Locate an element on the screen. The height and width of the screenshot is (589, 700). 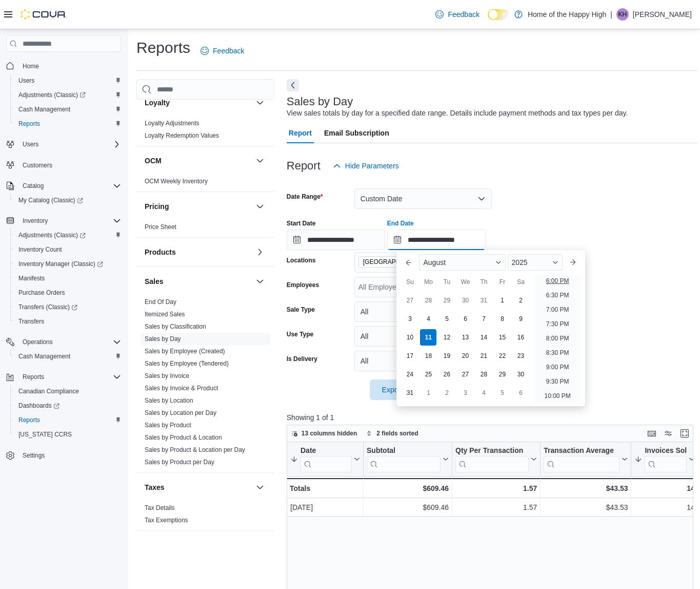
a: Tax Exemptions is located at coordinates (167, 520).